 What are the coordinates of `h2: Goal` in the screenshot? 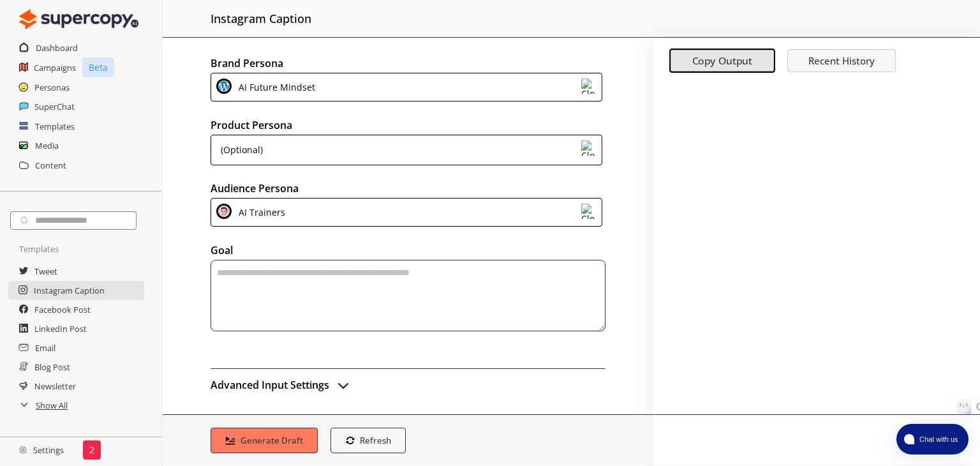 It's located at (408, 251).